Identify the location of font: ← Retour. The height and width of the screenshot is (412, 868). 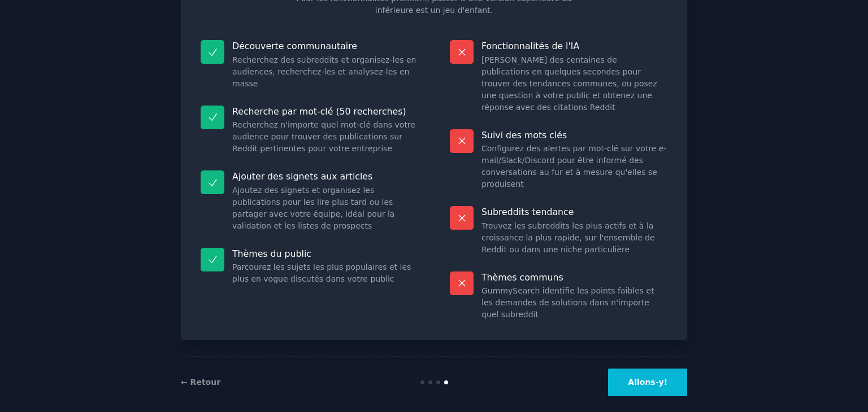
(200, 382).